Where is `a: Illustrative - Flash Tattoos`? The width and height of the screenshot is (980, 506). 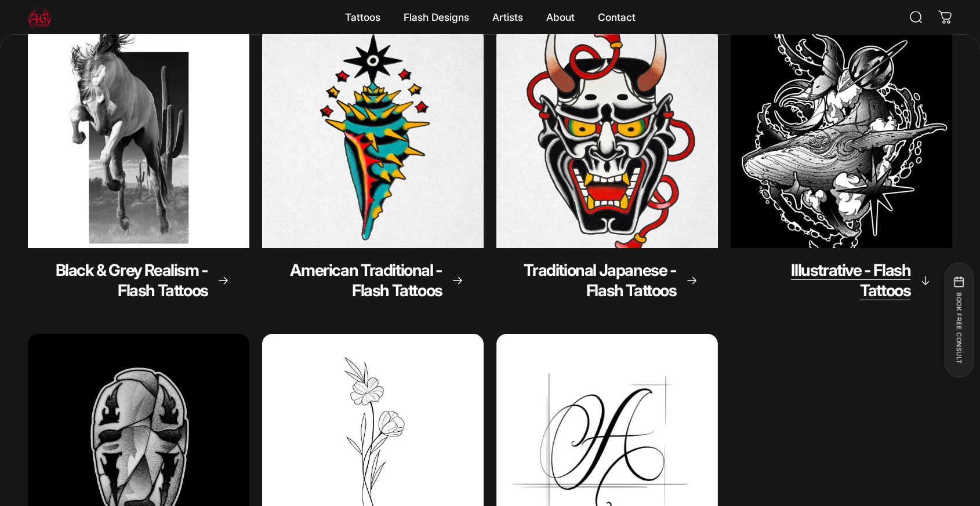 a: Illustrative - Flash Tattoos is located at coordinates (841, 174).